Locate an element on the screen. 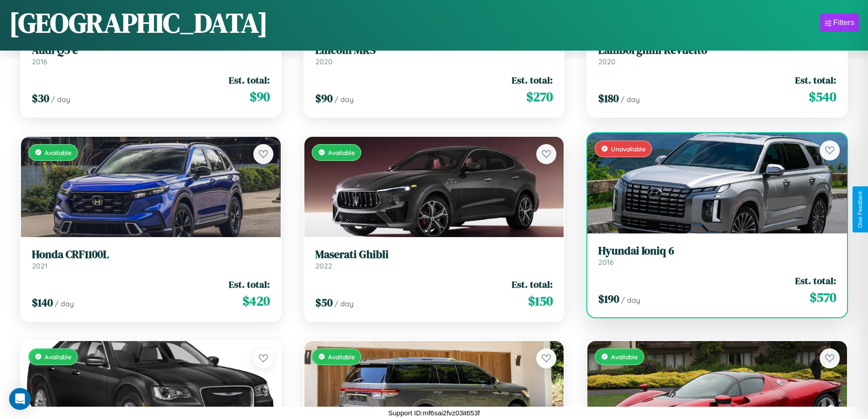  h3: Maserati Ghibli is located at coordinates (434, 255).